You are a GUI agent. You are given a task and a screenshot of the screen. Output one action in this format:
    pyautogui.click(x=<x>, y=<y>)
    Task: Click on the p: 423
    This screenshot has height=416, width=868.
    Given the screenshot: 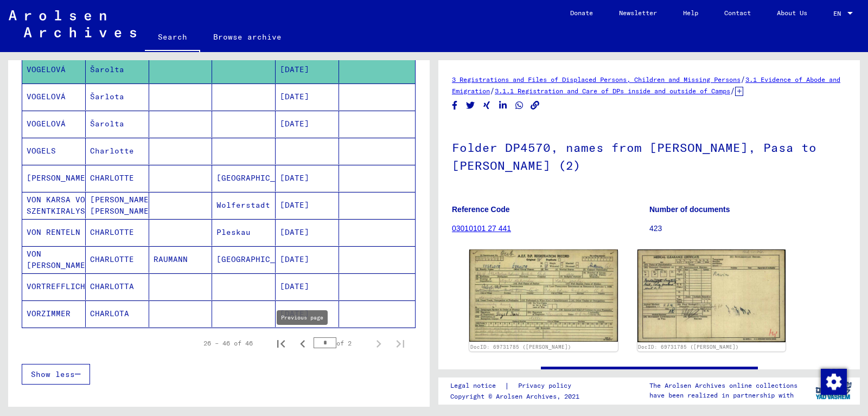 What is the action you would take?
    pyautogui.click(x=748, y=229)
    